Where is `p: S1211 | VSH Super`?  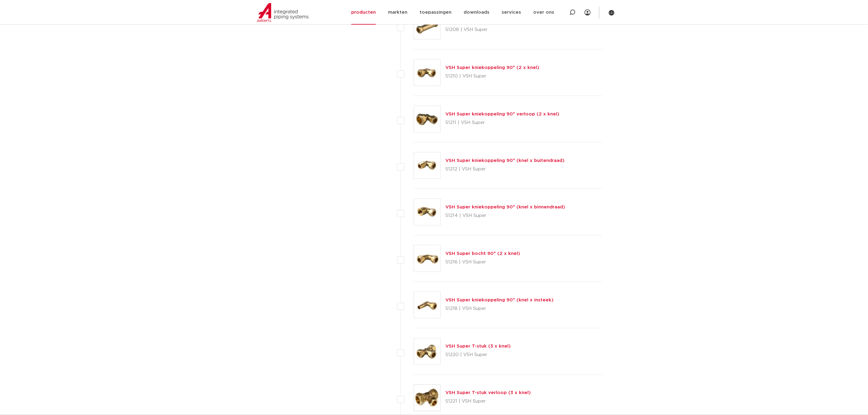
p: S1211 | VSH Super is located at coordinates (502, 122).